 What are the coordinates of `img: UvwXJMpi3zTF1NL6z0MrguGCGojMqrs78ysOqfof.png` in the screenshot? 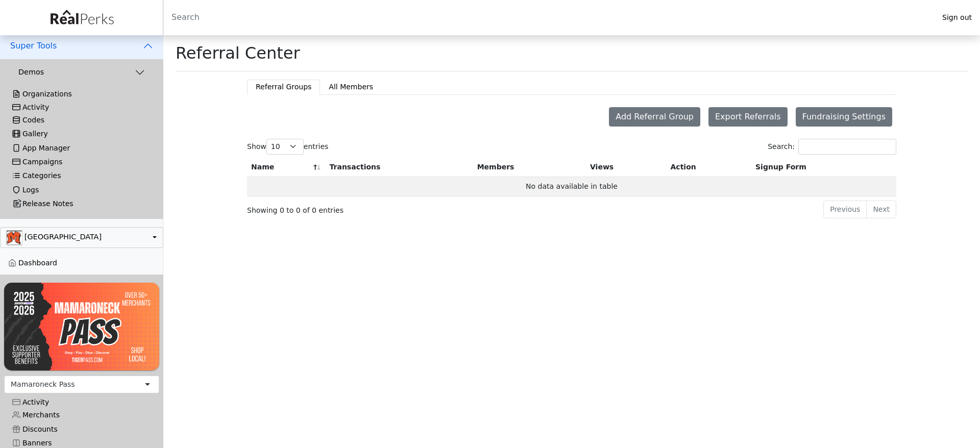 It's located at (82, 326).